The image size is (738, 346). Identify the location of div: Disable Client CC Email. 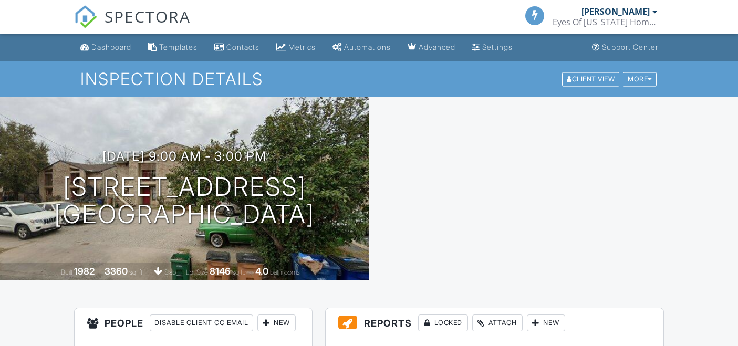
(201, 323).